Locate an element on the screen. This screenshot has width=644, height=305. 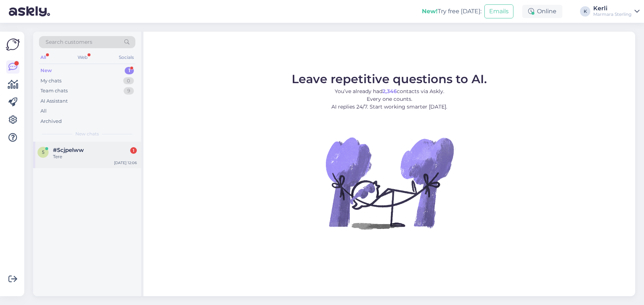
span: 5 is located at coordinates (43, 152).